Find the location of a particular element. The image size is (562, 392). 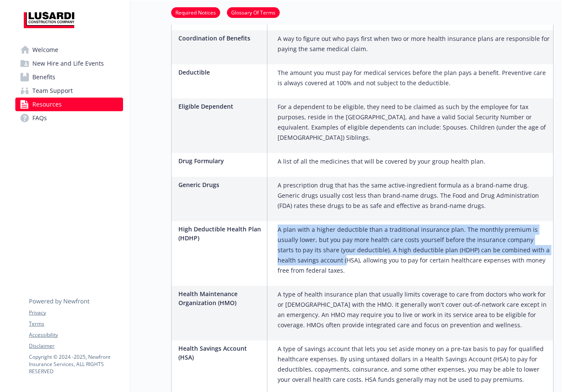

a: Terms is located at coordinates (76, 324).